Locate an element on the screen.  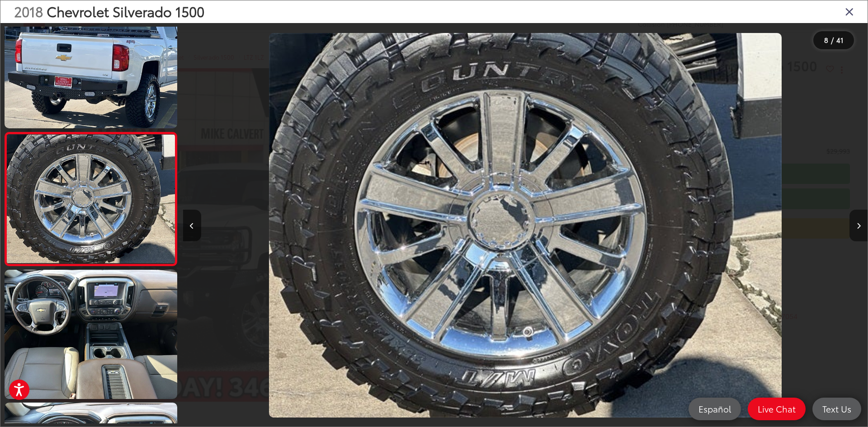
span: Text Us is located at coordinates (836, 408).